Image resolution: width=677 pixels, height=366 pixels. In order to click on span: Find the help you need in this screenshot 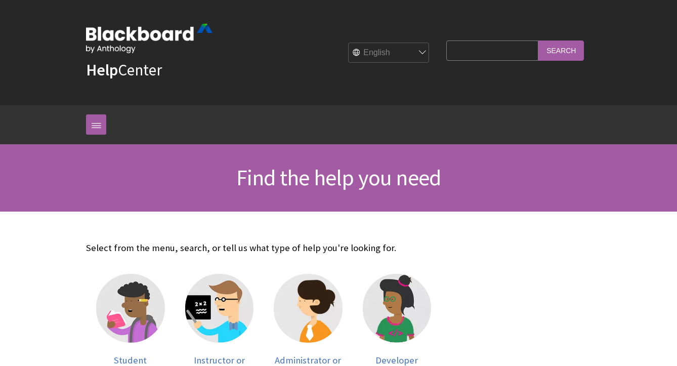, I will do `click(339, 177)`.